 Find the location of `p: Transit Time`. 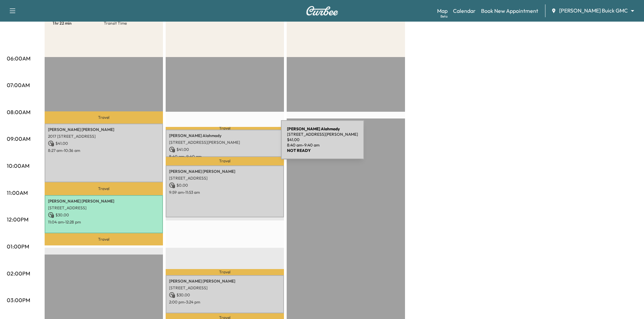

p: Transit Time is located at coordinates (129, 23).